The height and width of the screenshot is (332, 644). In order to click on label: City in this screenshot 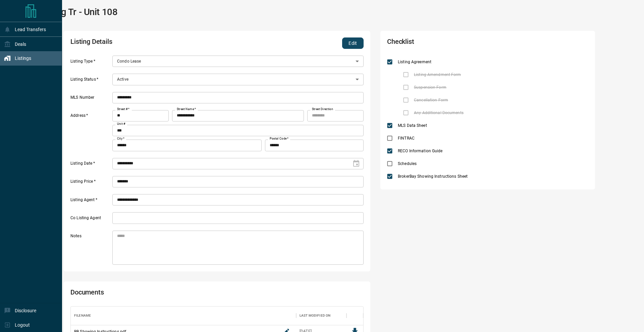, I will do `click(121, 139)`.